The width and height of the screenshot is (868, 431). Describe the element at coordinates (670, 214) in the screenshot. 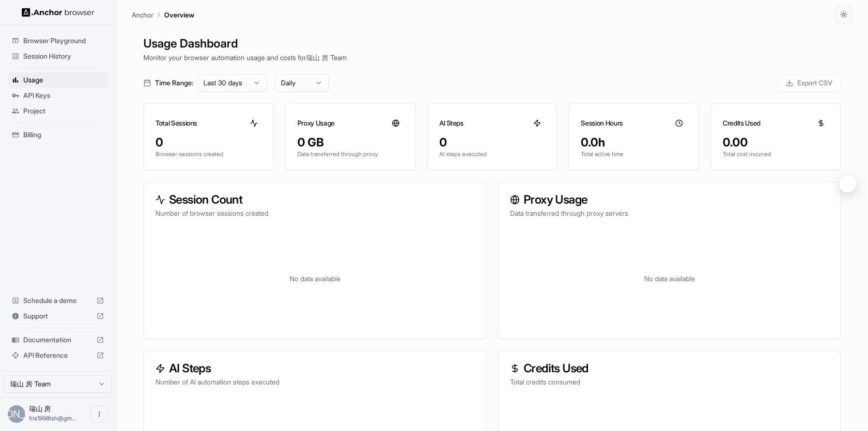

I see `p: Data transferred through proxy servers` at that location.